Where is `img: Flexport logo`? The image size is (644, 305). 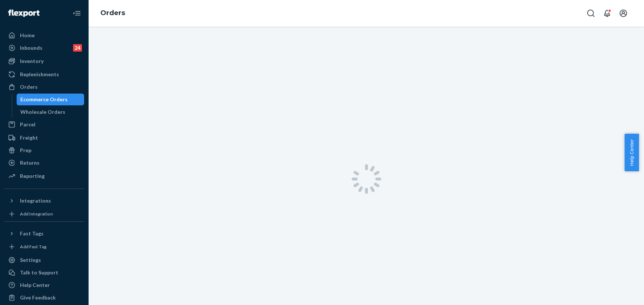
img: Flexport logo is located at coordinates (24, 13).